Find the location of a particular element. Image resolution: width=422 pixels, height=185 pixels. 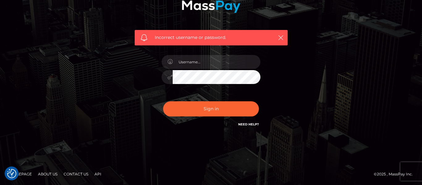

button: Consent Preferences is located at coordinates (12, 174).